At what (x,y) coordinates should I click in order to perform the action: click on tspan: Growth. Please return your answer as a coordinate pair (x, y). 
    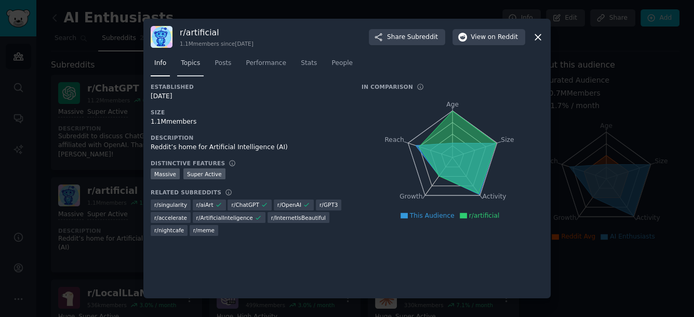
    Looking at the image, I should click on (411, 197).